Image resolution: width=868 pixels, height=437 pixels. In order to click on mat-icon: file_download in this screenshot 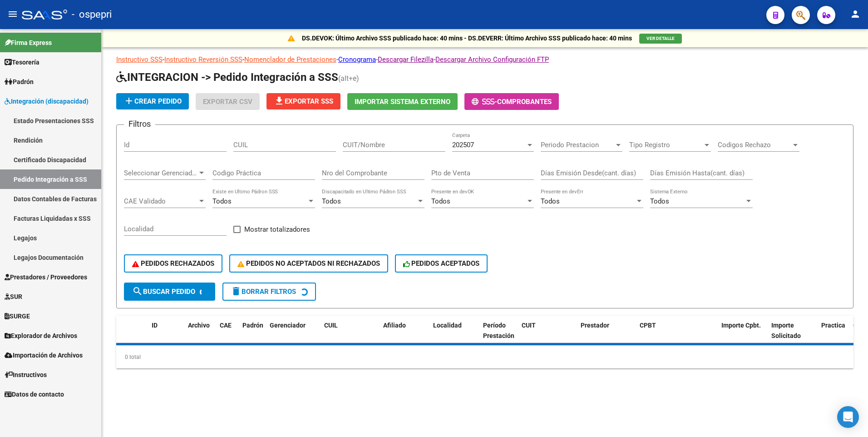, I will do `click(280, 101)`.